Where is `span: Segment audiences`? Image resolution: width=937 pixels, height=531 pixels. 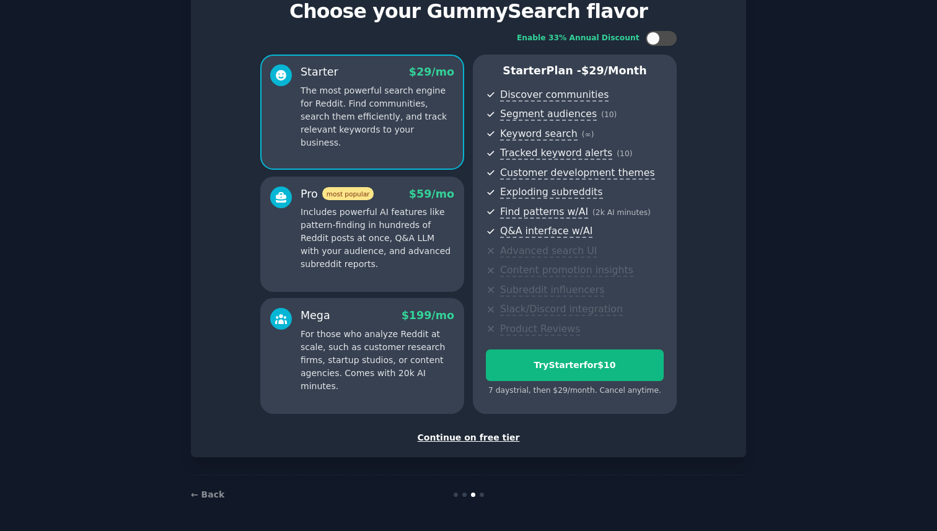
span: Segment audiences is located at coordinates (548, 114).